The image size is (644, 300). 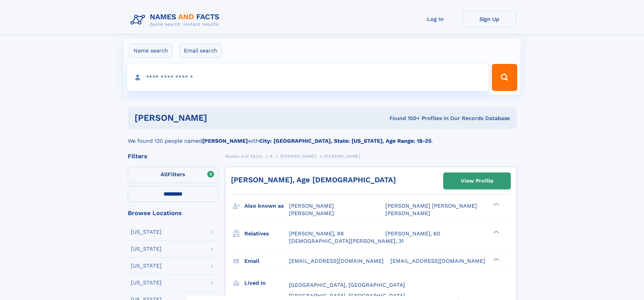 What do you see at coordinates (271, 156) in the screenshot?
I see `span: R` at bounding box center [271, 156].